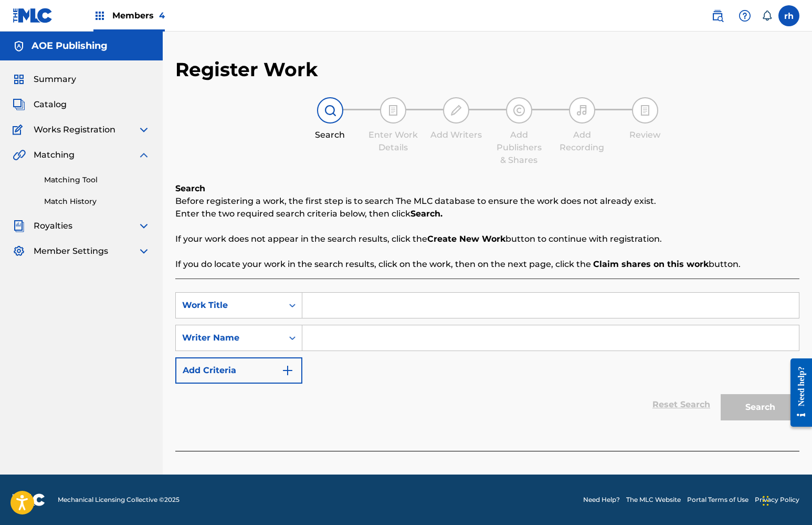 Image resolution: width=812 pixels, height=525 pixels. I want to click on strong: Search., so click(426, 214).